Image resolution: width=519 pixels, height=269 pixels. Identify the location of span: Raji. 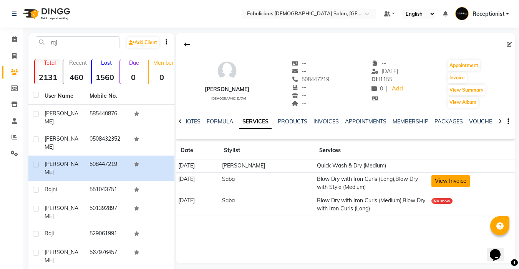
(49, 234).